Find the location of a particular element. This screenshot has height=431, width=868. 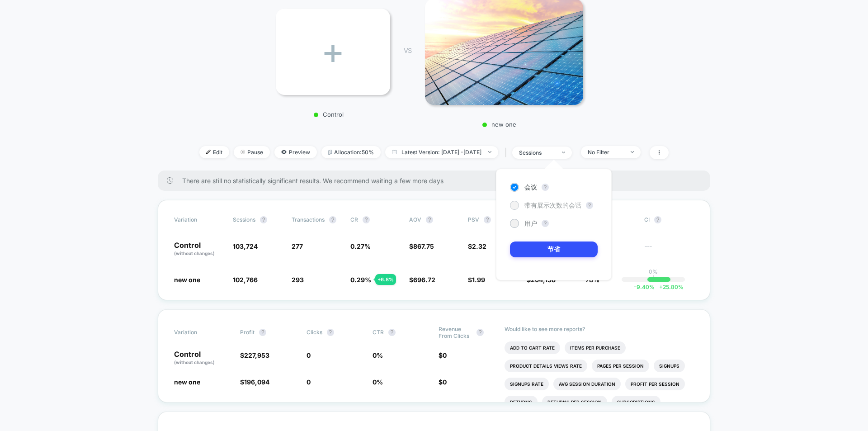

span: CR is located at coordinates (354, 220).